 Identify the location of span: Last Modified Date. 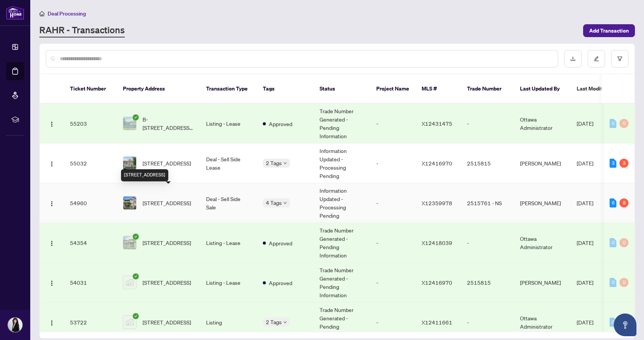
(600, 89).